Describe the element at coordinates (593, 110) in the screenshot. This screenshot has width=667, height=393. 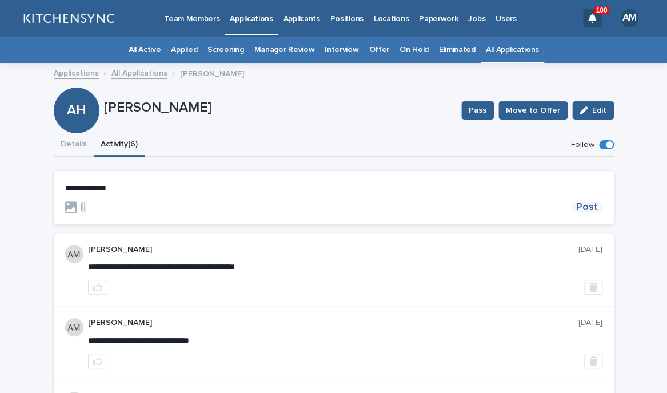
I see `button: Edit` at that location.